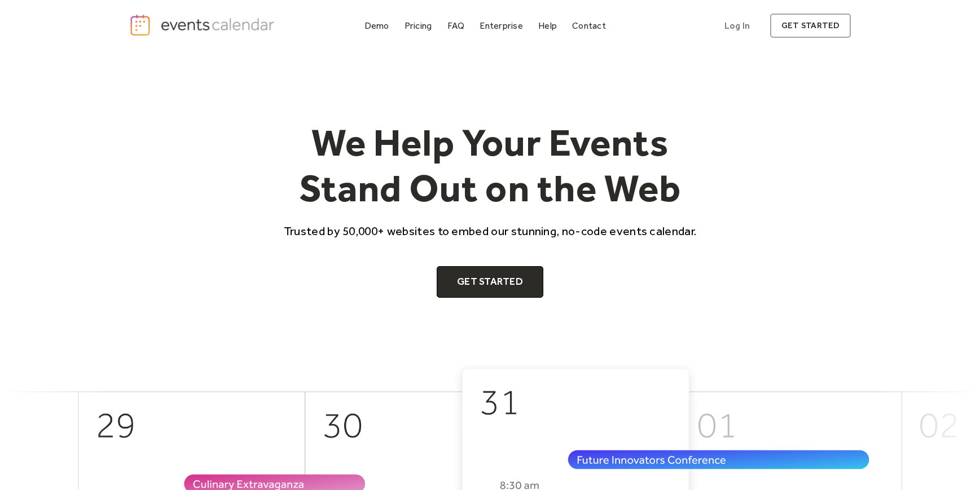  I want to click on p: Trusted by 50,000+ websites to embed our stunning, no-code events calendar., so click(490, 231).